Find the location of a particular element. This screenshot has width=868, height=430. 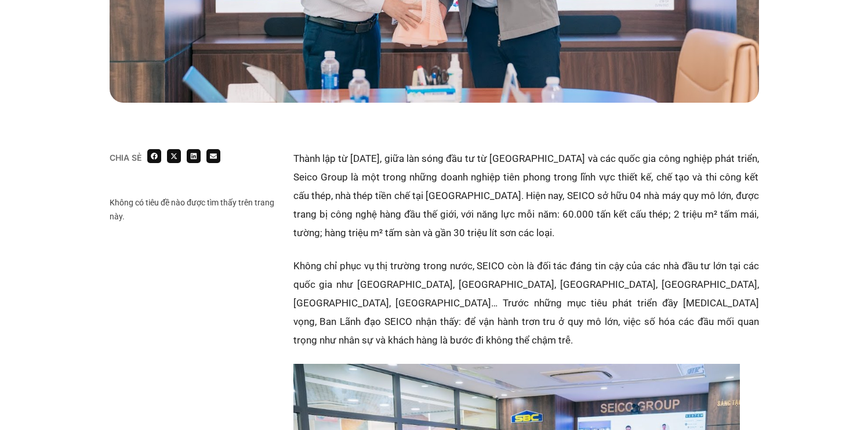

div: Share on facebook is located at coordinates (154, 156).